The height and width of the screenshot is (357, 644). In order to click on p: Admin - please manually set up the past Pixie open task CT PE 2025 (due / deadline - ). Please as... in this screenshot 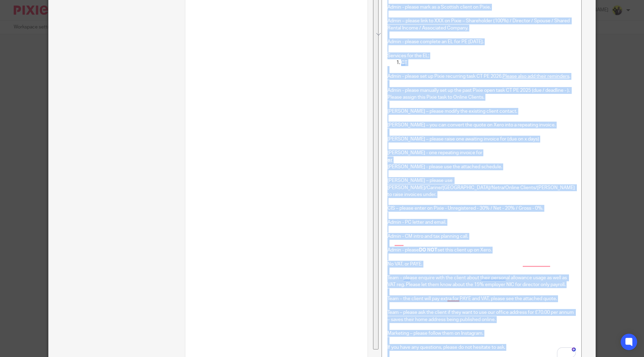, I will do `click(482, 94)`.